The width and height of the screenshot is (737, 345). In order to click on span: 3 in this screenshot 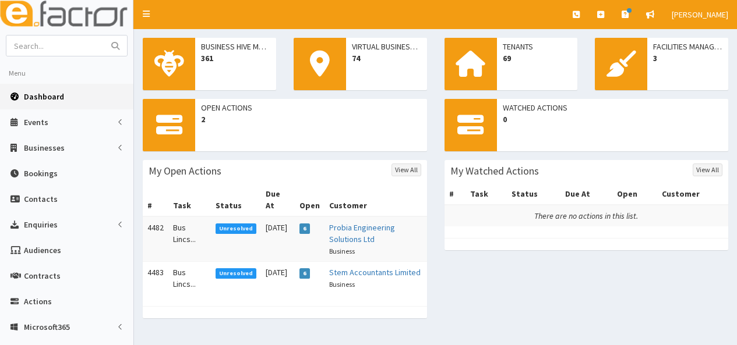, I will do `click(687, 58)`.